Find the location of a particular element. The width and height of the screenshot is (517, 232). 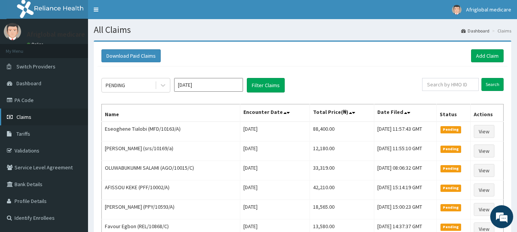

th: Actions is located at coordinates (486, 113).